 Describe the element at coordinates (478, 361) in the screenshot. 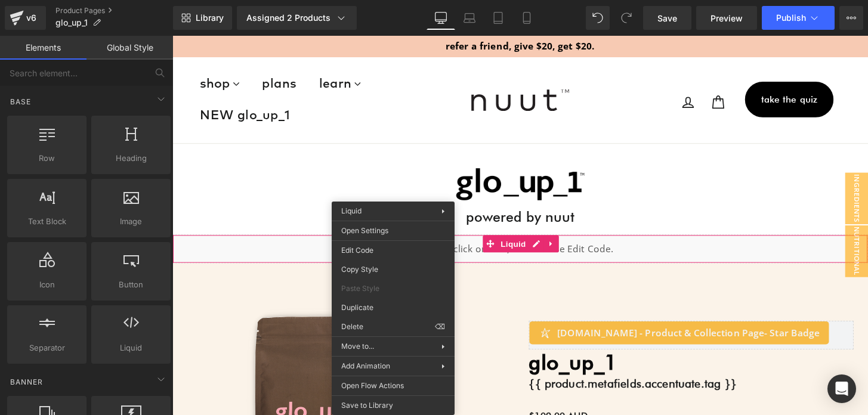

I see `strong: {{ product.metafields.accentuate.tag }}` at that location.